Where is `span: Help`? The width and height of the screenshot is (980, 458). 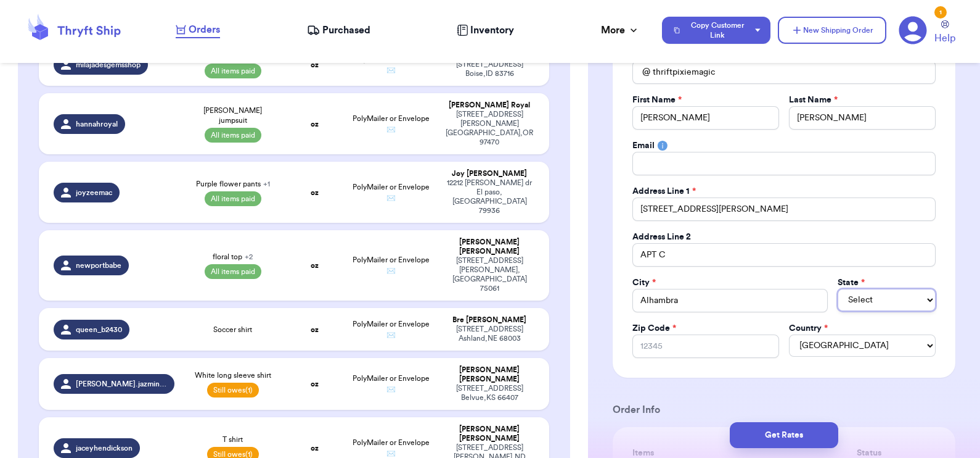 span: Help is located at coordinates (945, 38).